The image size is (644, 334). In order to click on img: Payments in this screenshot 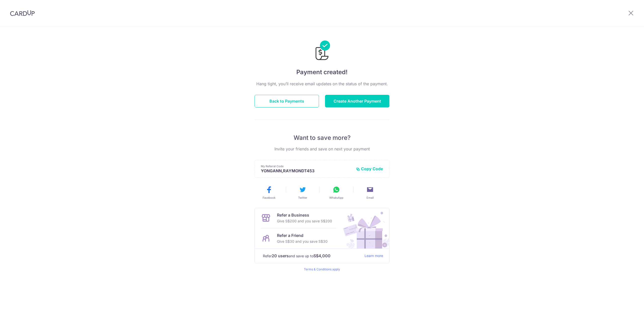, I will do `click(322, 51)`.